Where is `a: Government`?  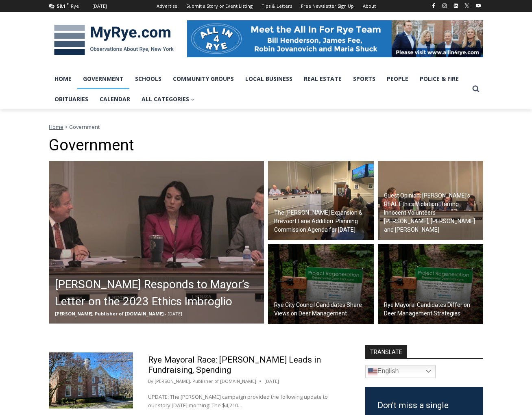 a: Government is located at coordinates (103, 79).